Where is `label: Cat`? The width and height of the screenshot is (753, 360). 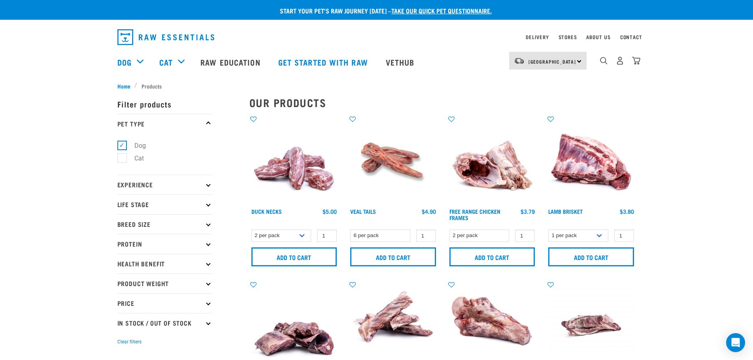
label: Cat is located at coordinates (134, 158).